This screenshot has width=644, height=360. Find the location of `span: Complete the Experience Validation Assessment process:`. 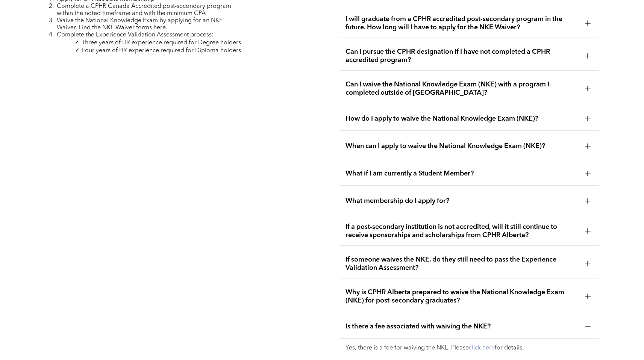

span: Complete the Experience Validation Assessment process: is located at coordinates (135, 35).